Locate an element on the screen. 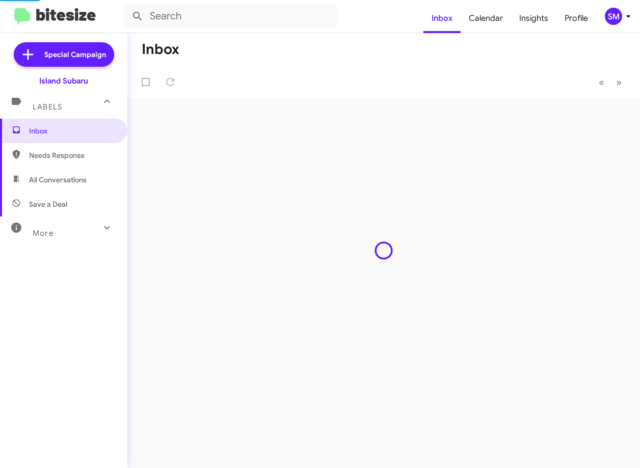 The width and height of the screenshot is (640, 468). input: Search is located at coordinates (230, 16).